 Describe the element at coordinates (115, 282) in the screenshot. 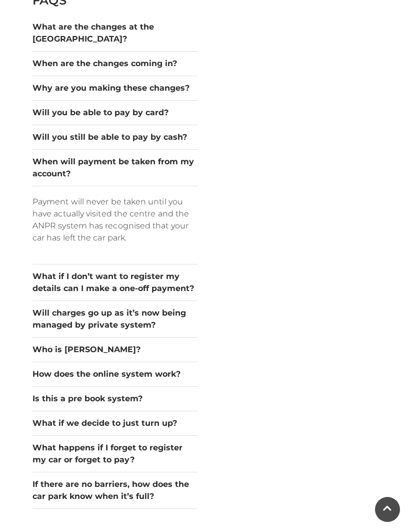

I see `button: What if I don’t want to register my details can I make a one-off payment?` at that location.